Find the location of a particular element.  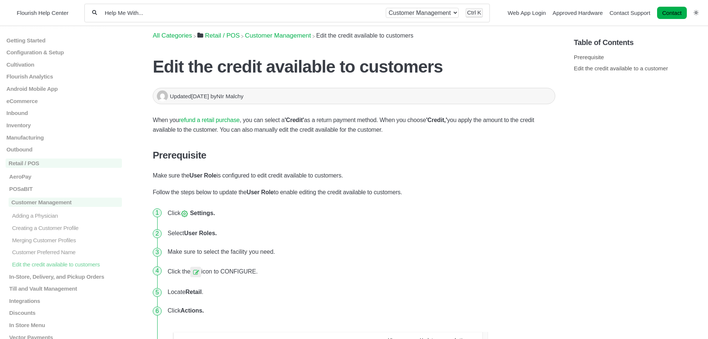

span: Flourish Help Center is located at coordinates (42, 13).